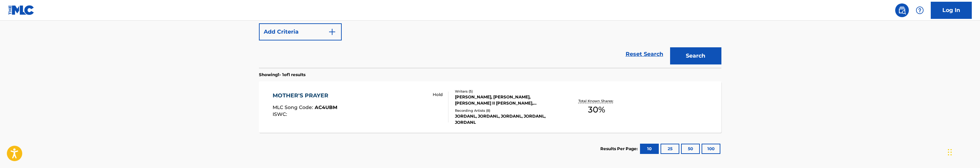 This screenshot has height=168, width=980. I want to click on p: Total Known Shares:, so click(596, 101).